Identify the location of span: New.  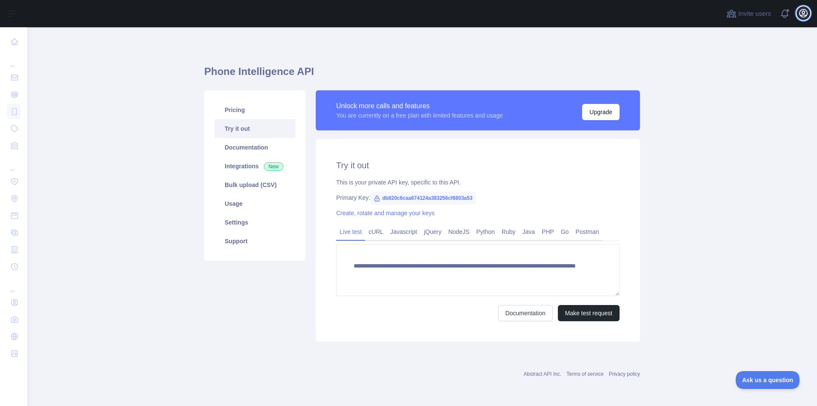
(274, 166).